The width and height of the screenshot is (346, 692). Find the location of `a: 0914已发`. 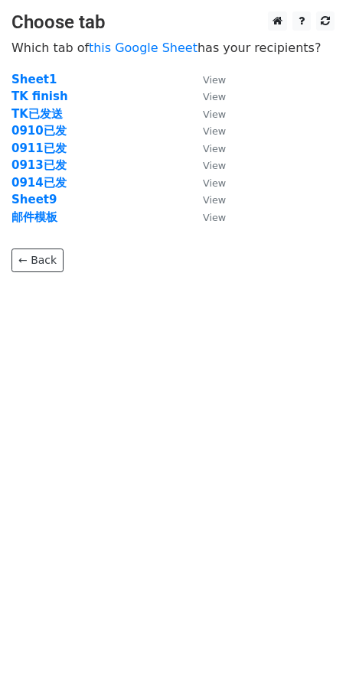

a: 0914已发 is located at coordinates (39, 183).